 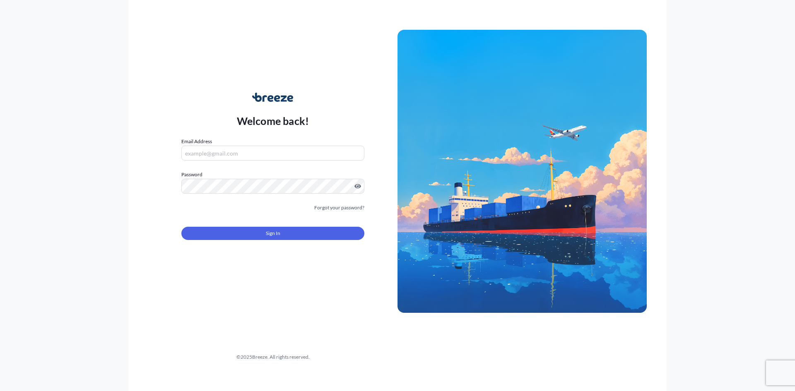 I want to click on p: Welcome back!, so click(x=273, y=121).